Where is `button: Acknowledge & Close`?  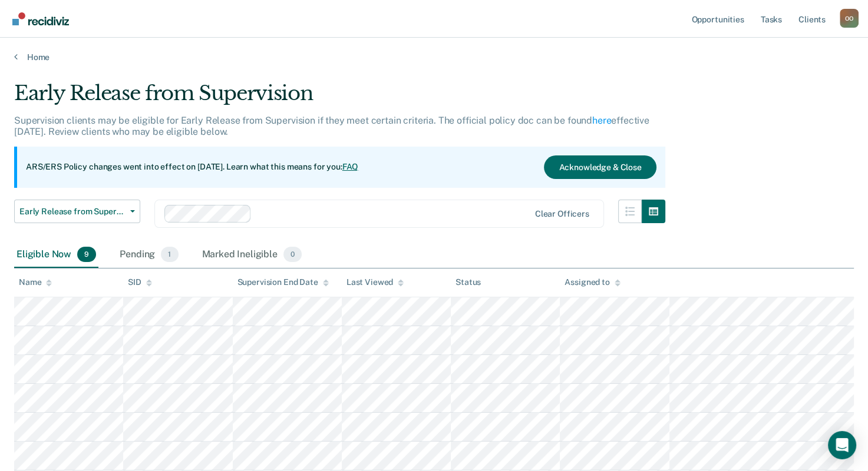
button: Acknowledge & Close is located at coordinates (600, 168).